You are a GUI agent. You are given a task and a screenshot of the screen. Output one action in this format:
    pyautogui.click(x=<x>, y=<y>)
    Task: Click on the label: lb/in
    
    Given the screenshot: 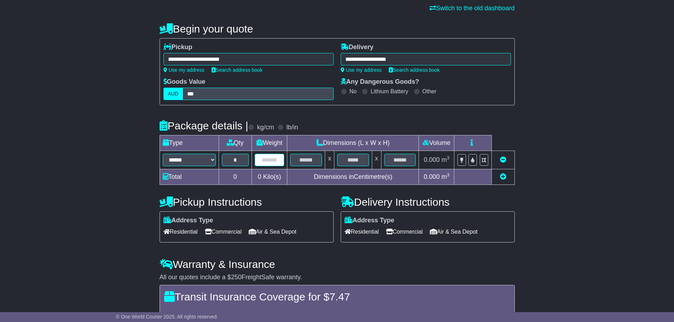 What is the action you would take?
    pyautogui.click(x=292, y=128)
    